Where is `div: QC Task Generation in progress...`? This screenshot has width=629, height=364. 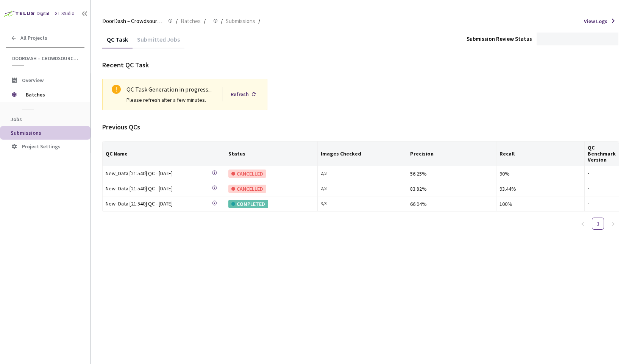 div: QC Task Generation in progress... is located at coordinates (194, 89).